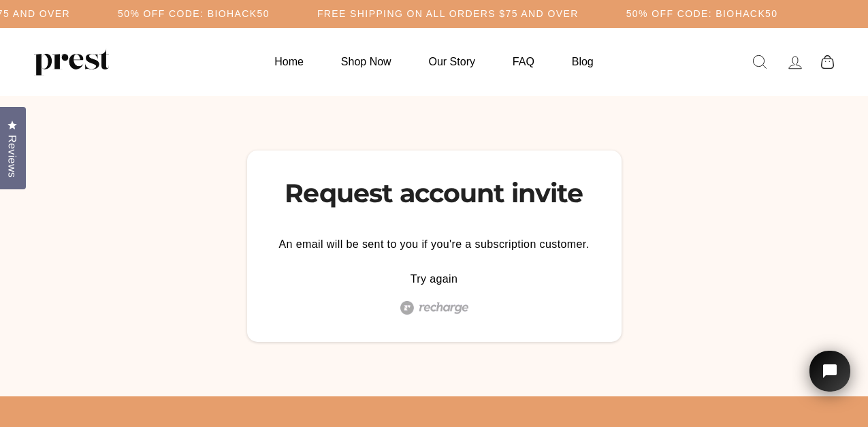 Image resolution: width=868 pixels, height=427 pixels. Describe the element at coordinates (12, 156) in the screenshot. I see `span: Reviews` at that location.